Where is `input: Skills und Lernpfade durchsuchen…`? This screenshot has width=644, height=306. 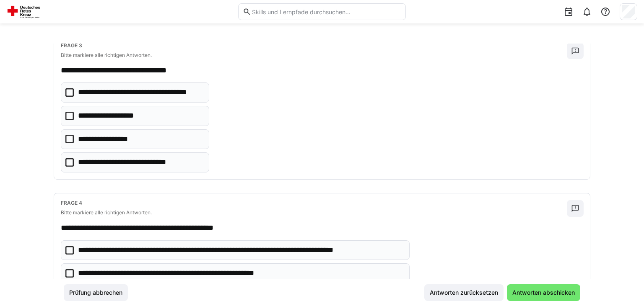 input: Skills und Lernpfade durchsuchen… is located at coordinates (326, 12).